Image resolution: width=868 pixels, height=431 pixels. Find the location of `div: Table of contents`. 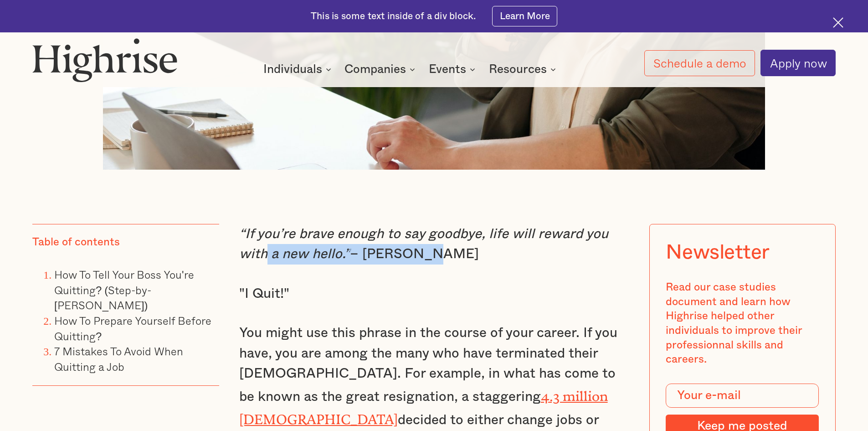

div: Table of contents is located at coordinates (76, 243).